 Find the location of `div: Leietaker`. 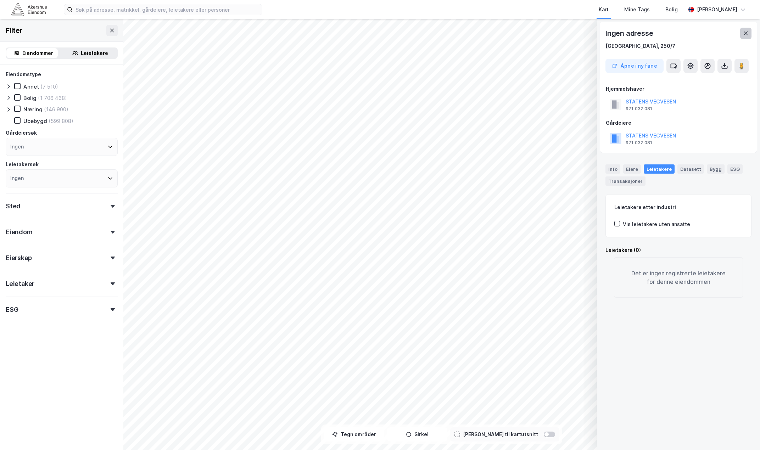

div: Leietaker is located at coordinates (20, 284).